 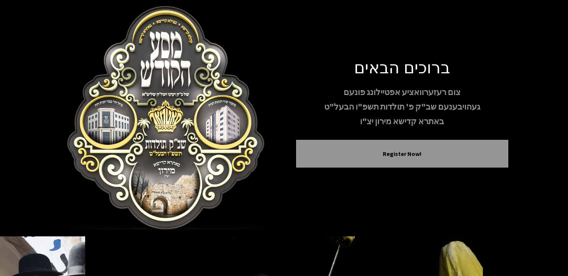 I want to click on p: צום רעזערוואציע אפטיילונג פונעם, so click(x=402, y=92).